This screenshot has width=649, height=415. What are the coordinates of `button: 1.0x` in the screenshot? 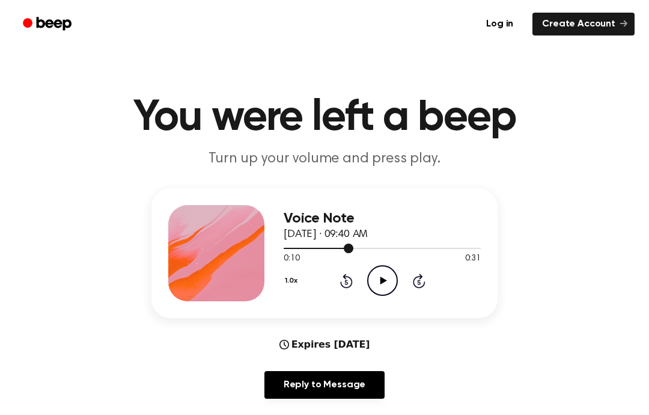 It's located at (293, 281).